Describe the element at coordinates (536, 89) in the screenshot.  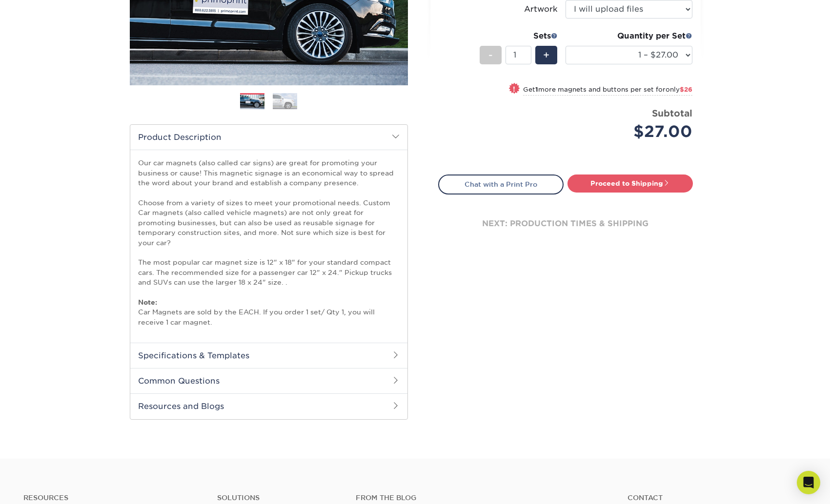
I see `strong: 1` at that location.